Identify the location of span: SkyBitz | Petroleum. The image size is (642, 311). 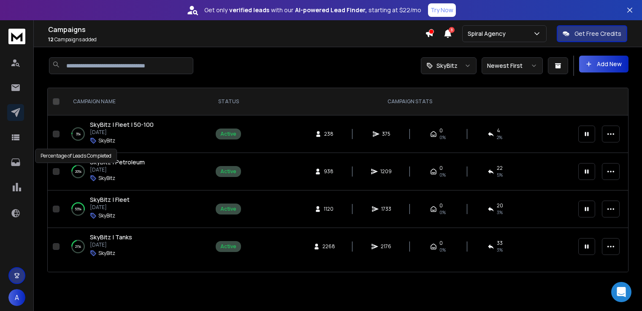
(117, 162).